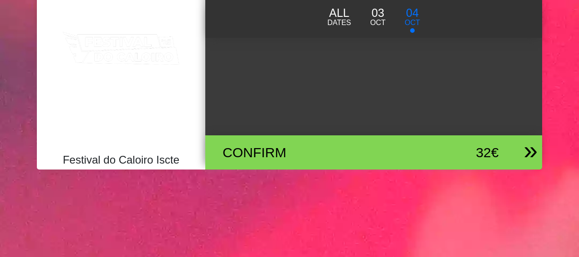 This screenshot has width=579, height=257. Describe the element at coordinates (319, 152) in the screenshot. I see `div: Confirm` at that location.